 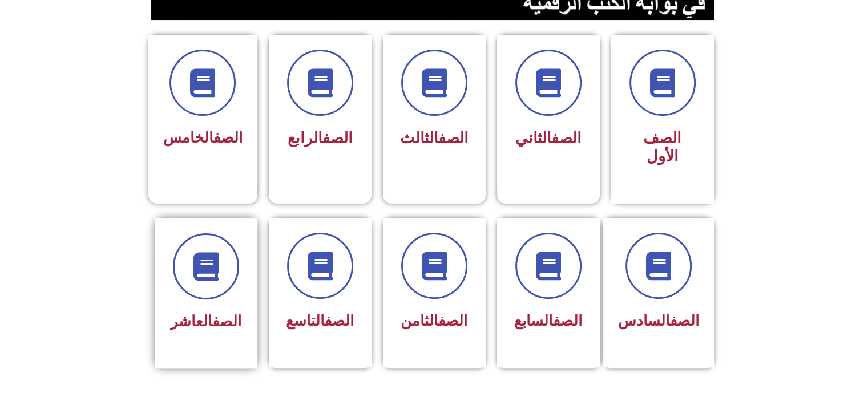 I want to click on span: السادس, so click(x=658, y=320).